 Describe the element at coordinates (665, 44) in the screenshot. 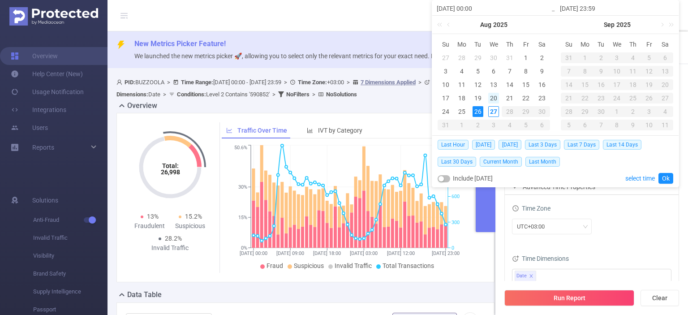

I see `th: Sat` at that location.